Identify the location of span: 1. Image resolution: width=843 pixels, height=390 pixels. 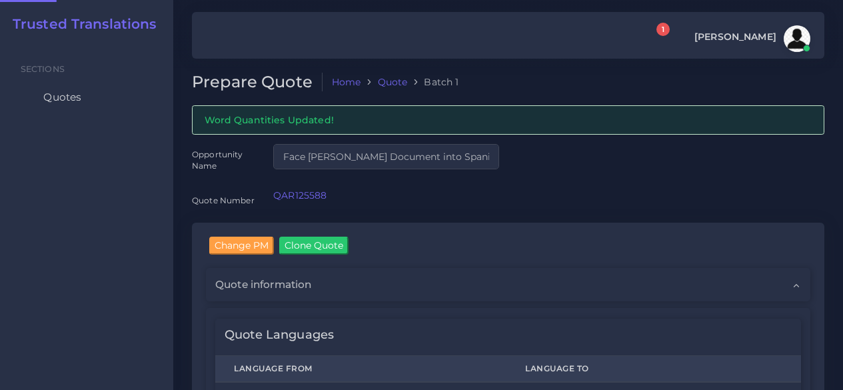
(663, 29).